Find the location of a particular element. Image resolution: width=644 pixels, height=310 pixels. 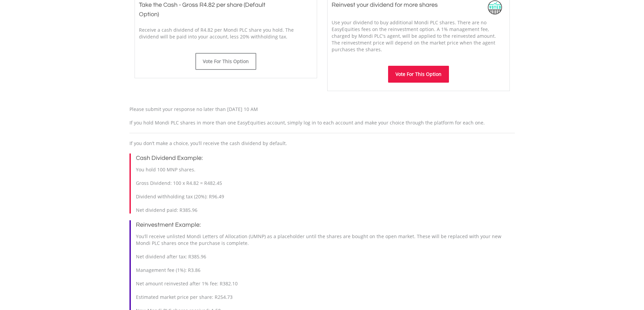

span: Take the Cash - Gross R4.82 per share (Default Option) is located at coordinates (202, 9).